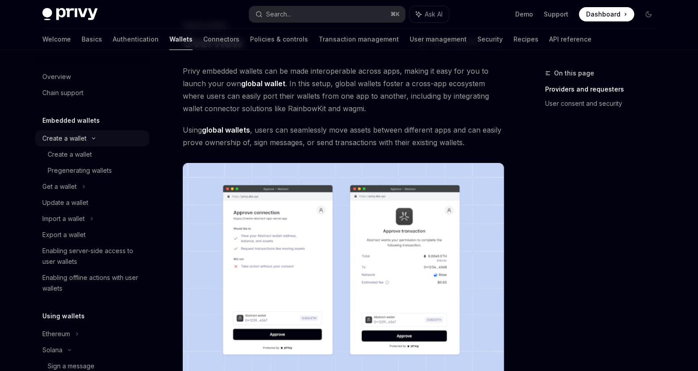  I want to click on button: Ask AI, so click(430, 14).